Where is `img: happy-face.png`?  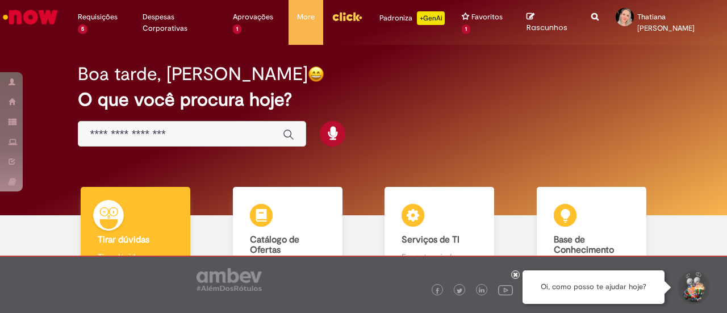 img: happy-face.png is located at coordinates (316, 74).